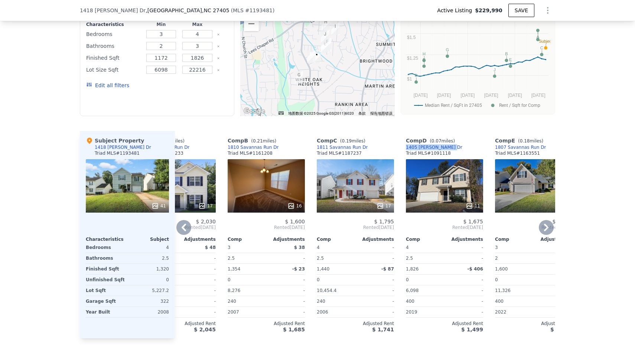 This screenshot has height=364, width=635. What do you see at coordinates (234, 291) in the screenshot?
I see `span: 8,276` at bounding box center [234, 291].